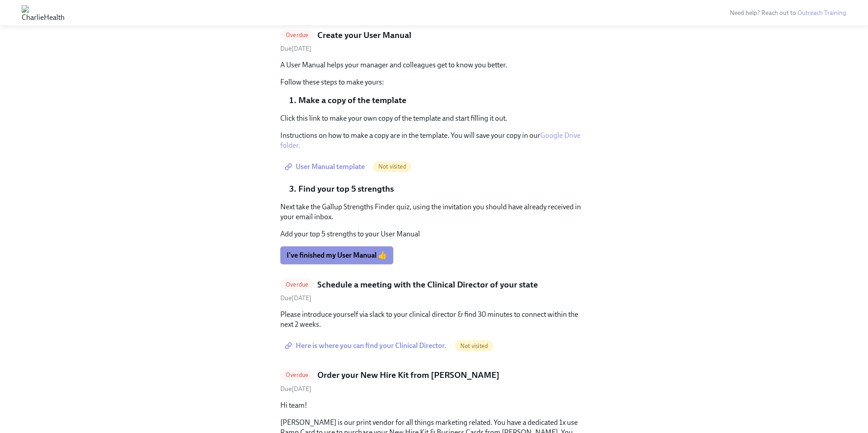 Image resolution: width=868 pixels, height=433 pixels. Describe the element at coordinates (443, 189) in the screenshot. I see `li: Find your top 5 strengths` at that location.